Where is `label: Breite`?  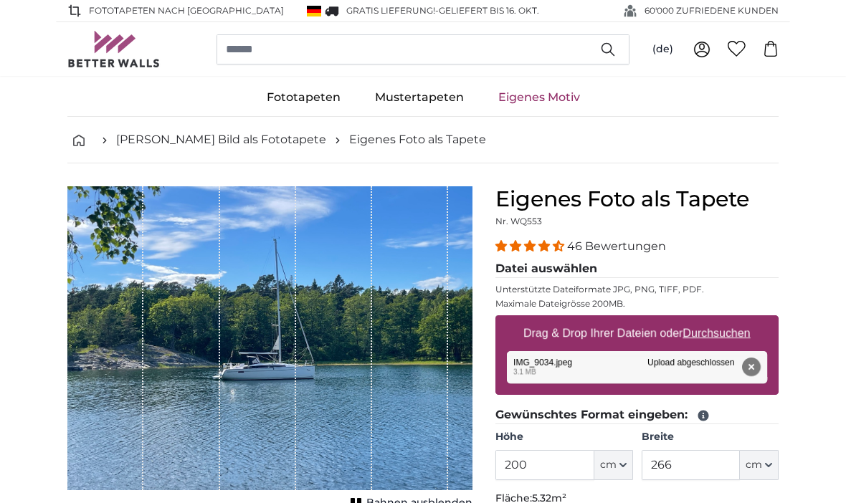 label: Breite is located at coordinates (710, 437).